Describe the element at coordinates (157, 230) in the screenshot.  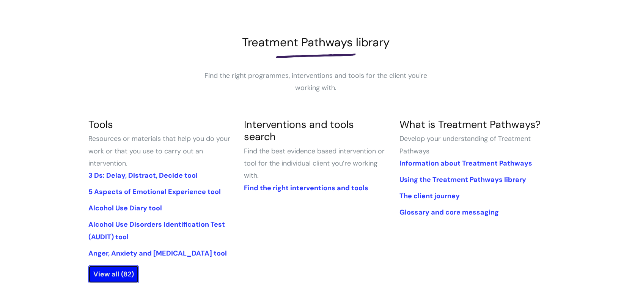
I see `a: Alcohol Use Disorders Identification Test (AUDIT) tool` at that location.